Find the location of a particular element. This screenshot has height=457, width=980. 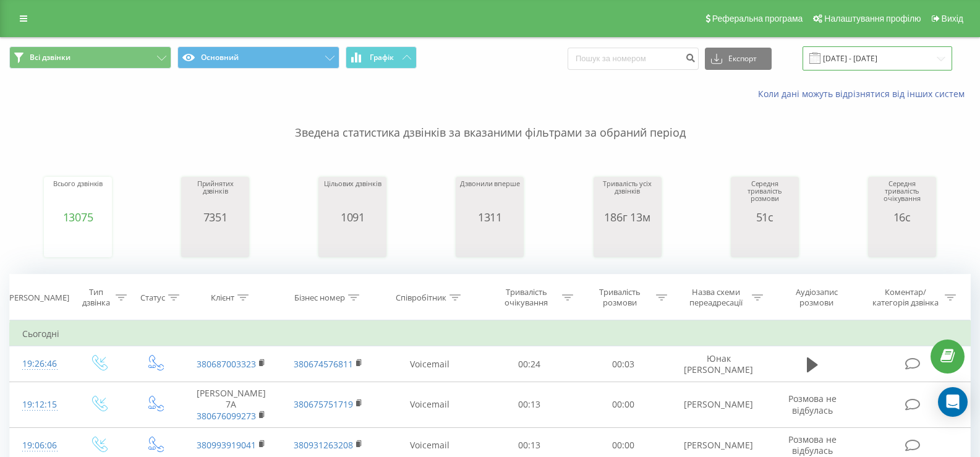

button: Графік is located at coordinates (381, 57).